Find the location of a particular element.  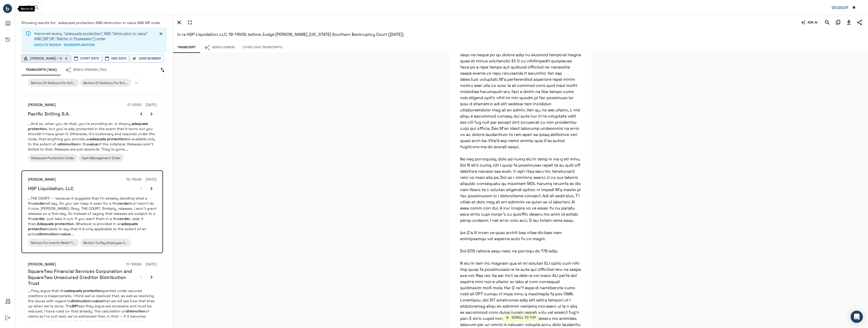

h6: SquareTwo Financial Services Corporation and SquareTwo Unsecured Creditor Distribution Trust is located at coordinates (82, 278).